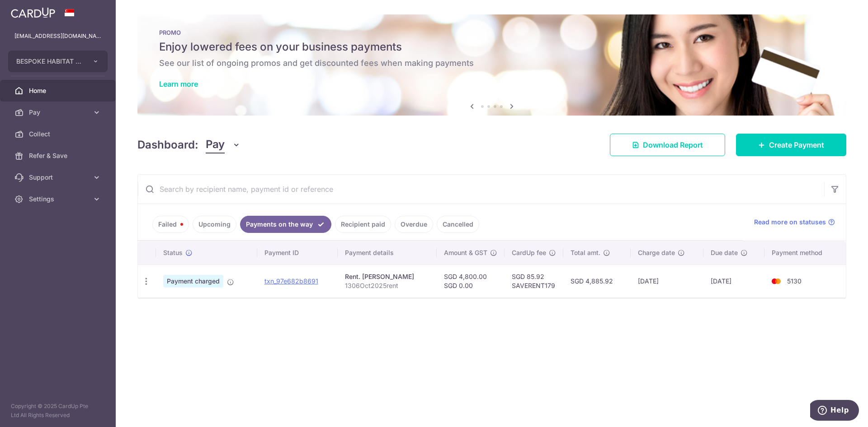 This screenshot has width=868, height=427. Describe the element at coordinates (492, 65) in the screenshot. I see `img: Latest Promos Banner` at that location.